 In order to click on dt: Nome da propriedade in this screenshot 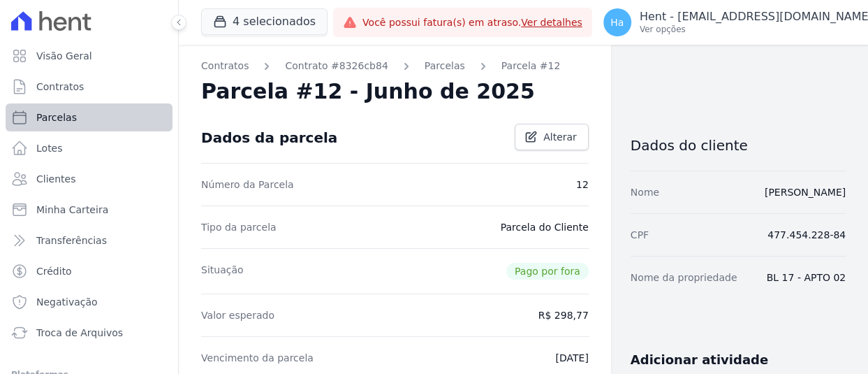, I will do `click(683, 277)`.